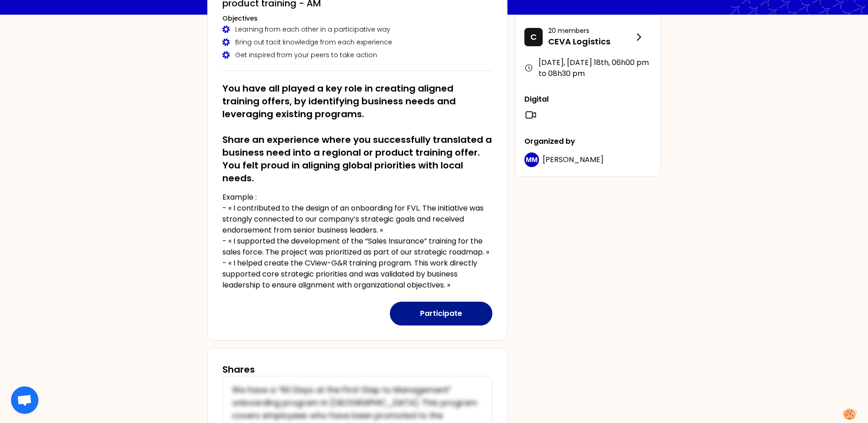 The height and width of the screenshot is (423, 868). I want to click on h3: Objectives, so click(357, 18).